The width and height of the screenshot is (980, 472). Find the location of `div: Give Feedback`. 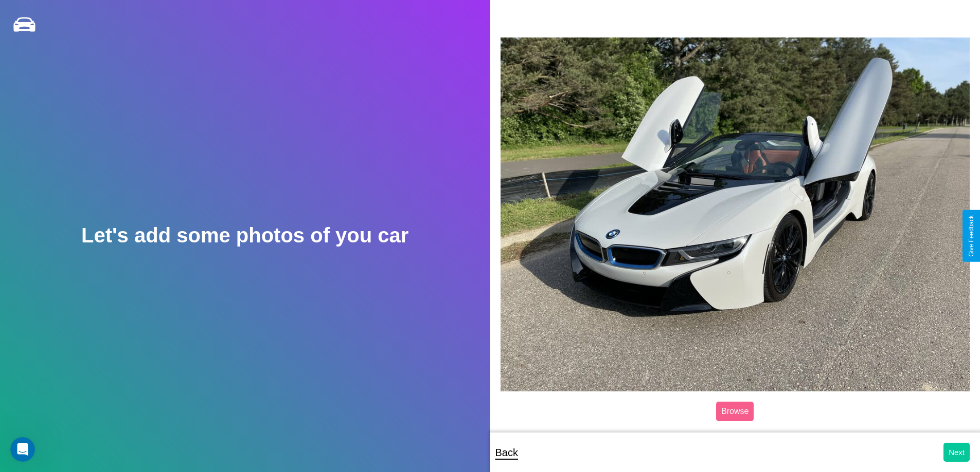

div: Give Feedback is located at coordinates (971, 236).